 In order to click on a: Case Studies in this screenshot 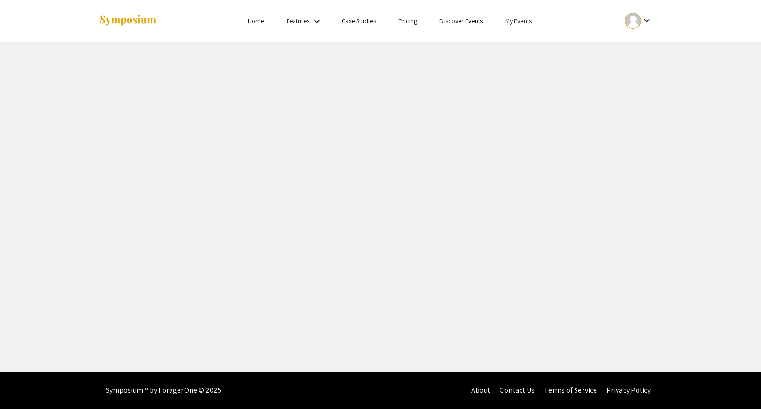, I will do `click(359, 21)`.